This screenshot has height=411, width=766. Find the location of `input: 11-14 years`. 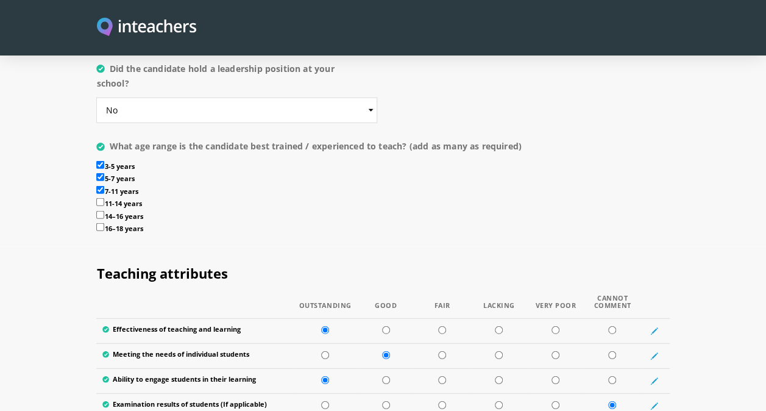

input: 11-14 years is located at coordinates (100, 202).